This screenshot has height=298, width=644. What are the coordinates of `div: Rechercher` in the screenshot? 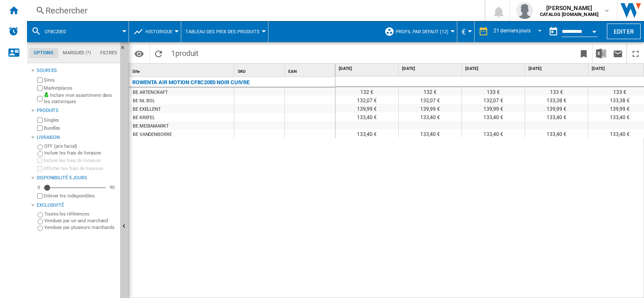 It's located at (254, 11).